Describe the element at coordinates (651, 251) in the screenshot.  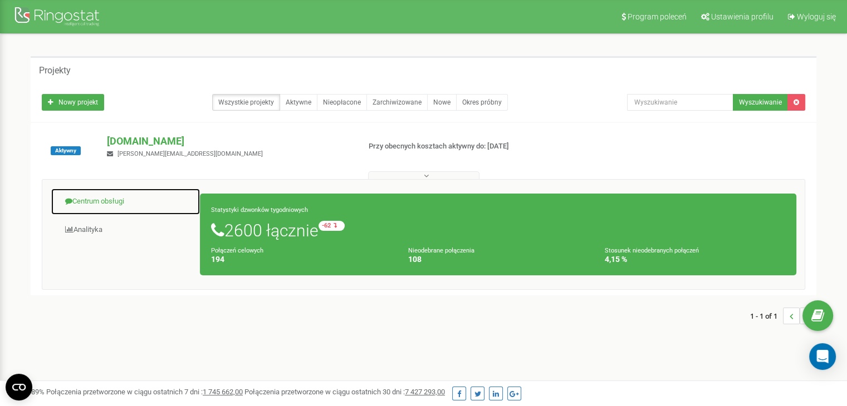
I see `small: Stosunek nieodebranych połączeń` at that location.